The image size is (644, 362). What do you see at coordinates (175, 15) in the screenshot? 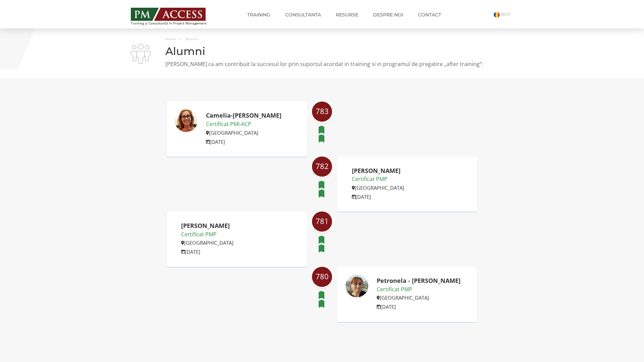
I see `a: Training și Consultanță în Project Management` at bounding box center [175, 15].